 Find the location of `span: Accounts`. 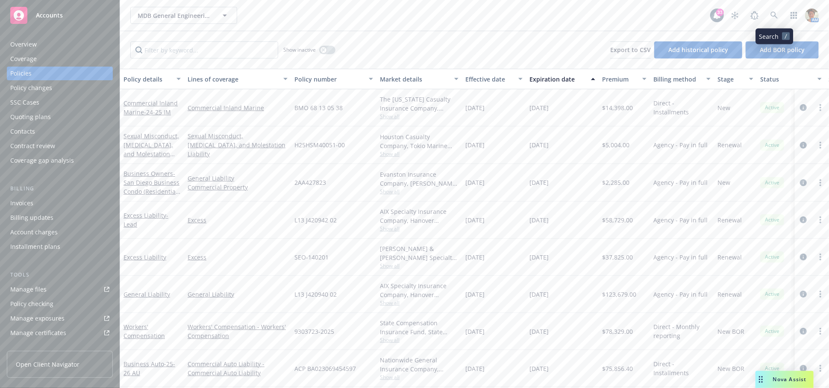

span: Accounts is located at coordinates (49, 15).